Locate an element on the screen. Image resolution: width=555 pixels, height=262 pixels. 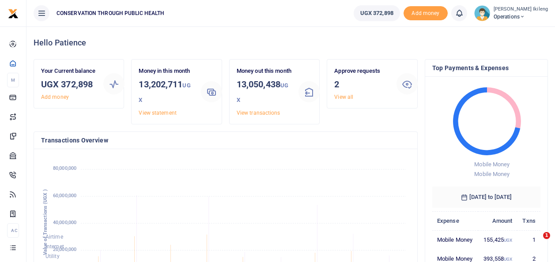
a: View transactions is located at coordinates (258, 113).